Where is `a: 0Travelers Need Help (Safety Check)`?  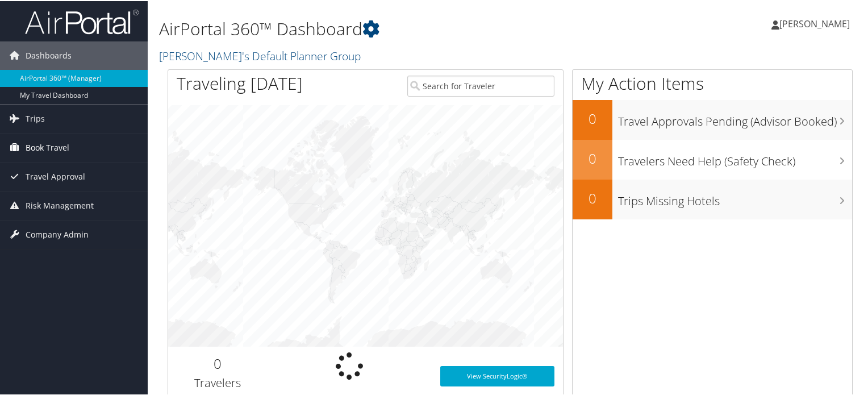
a: 0Travelers Need Help (Safety Check) is located at coordinates (713, 159).